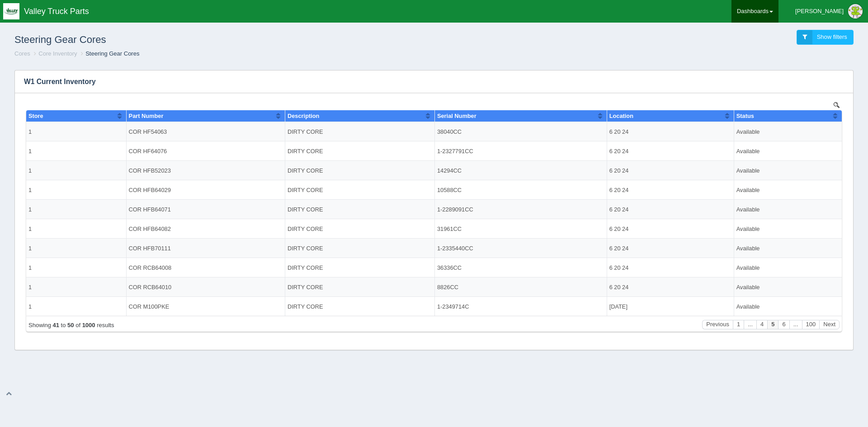 This screenshot has height=427, width=868. What do you see at coordinates (496, 49) in the screenshot?
I see `td: 1-2327791CC` at bounding box center [496, 49].